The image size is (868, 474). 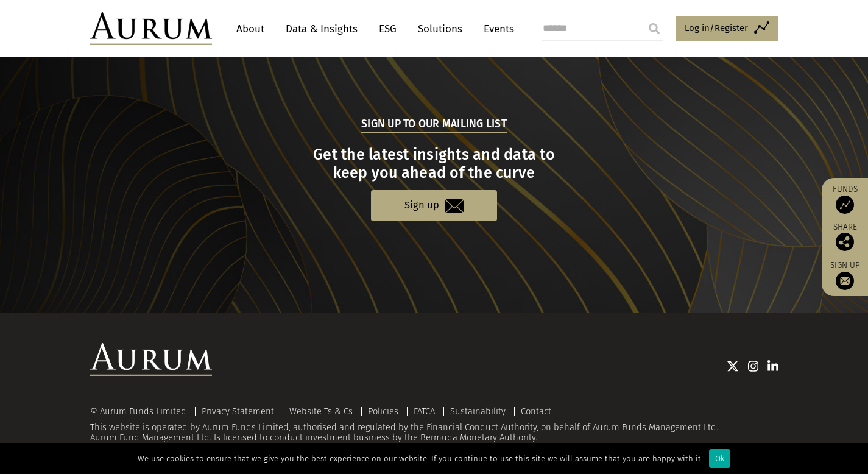 What do you see at coordinates (321, 411) in the screenshot?
I see `a: Website Ts & Cs` at bounding box center [321, 411].